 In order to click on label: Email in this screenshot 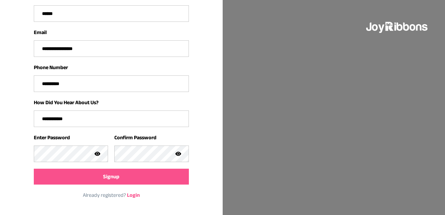, I will do `click(40, 32)`.